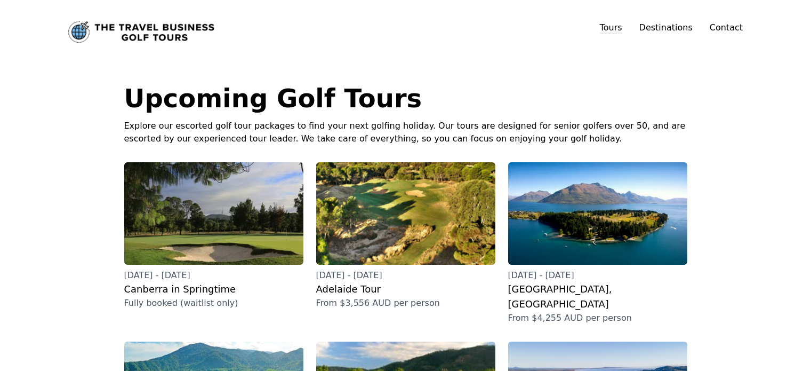 This screenshot has width=811, height=371. What do you see at coordinates (214, 303) in the screenshot?
I see `p: Fully booked (waitlist only)` at bounding box center [214, 303].